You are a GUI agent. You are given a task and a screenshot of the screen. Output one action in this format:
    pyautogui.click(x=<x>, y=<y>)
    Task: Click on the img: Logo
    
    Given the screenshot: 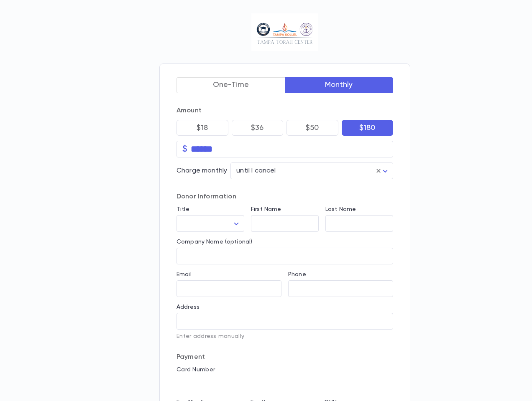 What is the action you would take?
    pyautogui.click(x=284, y=32)
    